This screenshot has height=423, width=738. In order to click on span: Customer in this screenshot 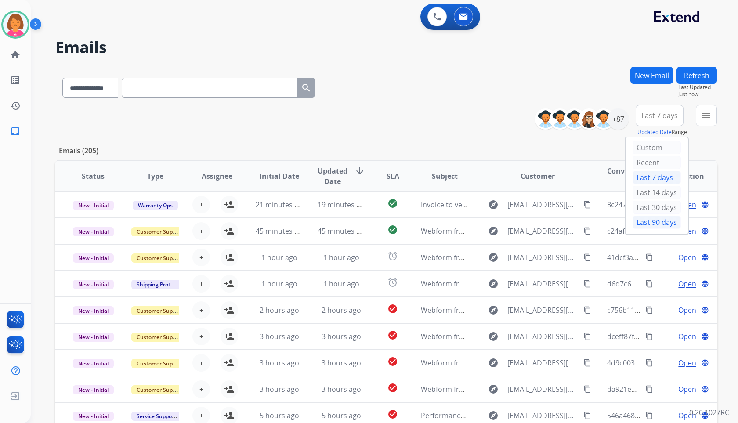, I will do `click(538, 176)`.